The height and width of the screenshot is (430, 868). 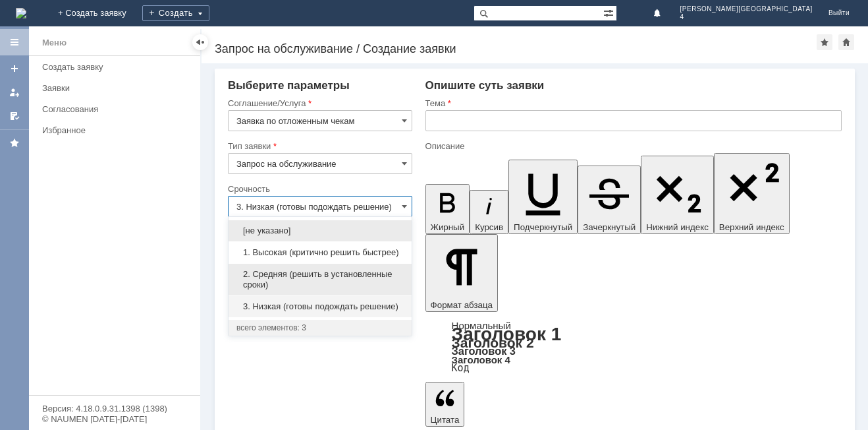 I want to click on button: Нижний индекс, so click(x=677, y=195).